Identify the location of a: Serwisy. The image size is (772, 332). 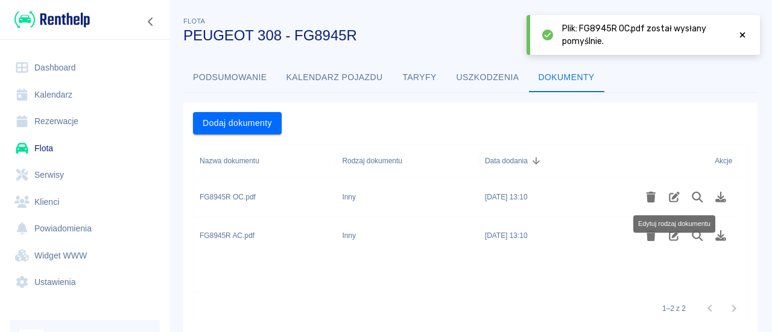
(84, 175).